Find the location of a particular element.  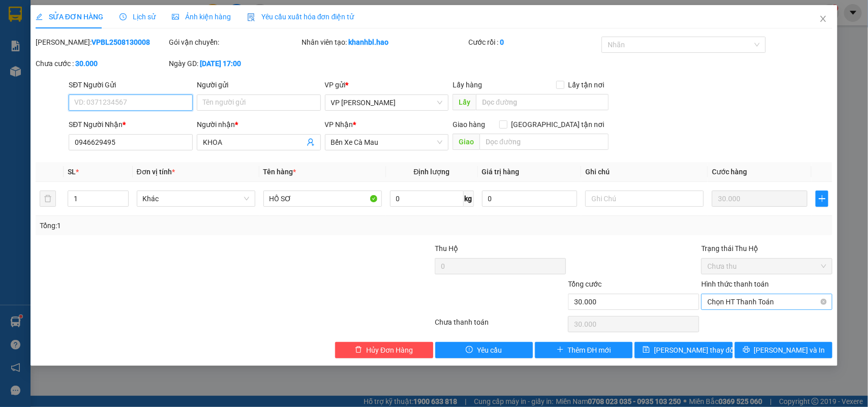

span: save is located at coordinates (646, 350).